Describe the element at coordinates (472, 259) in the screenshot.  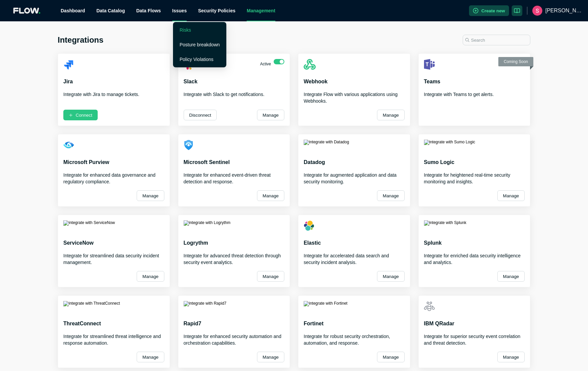
I see `span: Integrate for enriched data security intelligence and analytics.` at that location.